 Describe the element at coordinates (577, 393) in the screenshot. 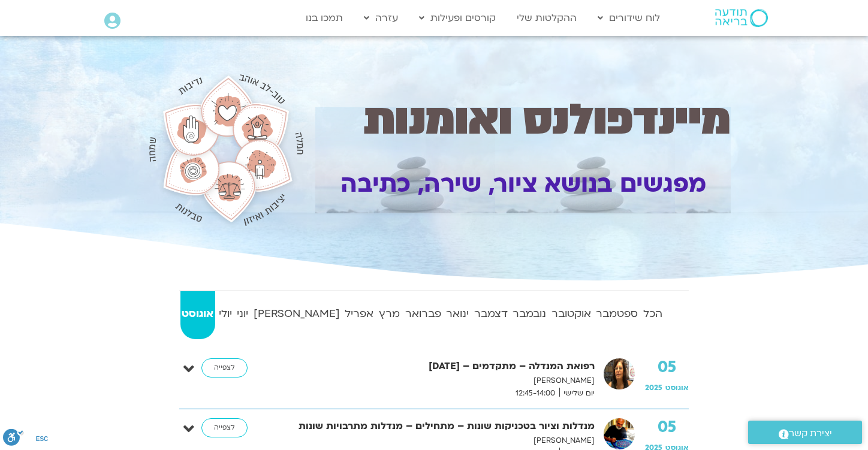

I see `span: יום שלישי` at that location.